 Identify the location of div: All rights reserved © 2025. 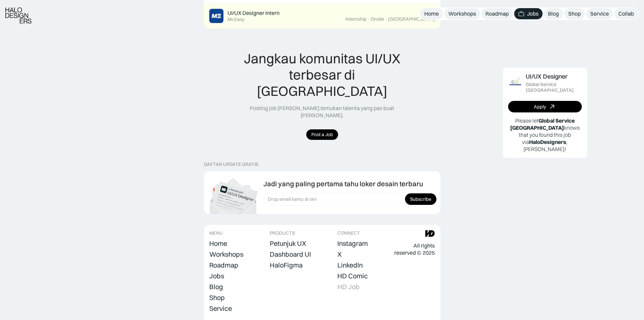
(415, 249).